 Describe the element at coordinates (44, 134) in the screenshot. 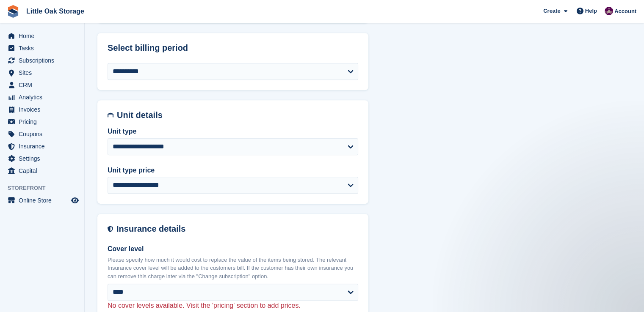

I see `span: Coupons` at that location.